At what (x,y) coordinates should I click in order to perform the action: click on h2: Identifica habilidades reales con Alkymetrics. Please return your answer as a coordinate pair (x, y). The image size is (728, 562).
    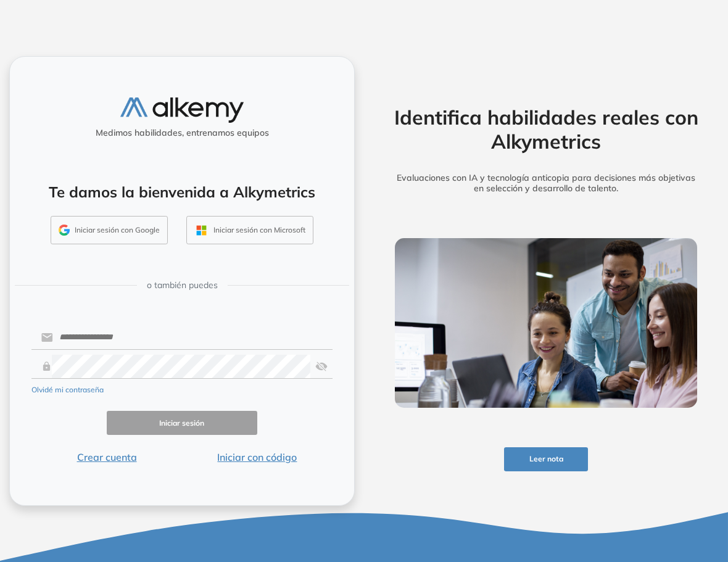
    Looking at the image, I should click on (546, 129).